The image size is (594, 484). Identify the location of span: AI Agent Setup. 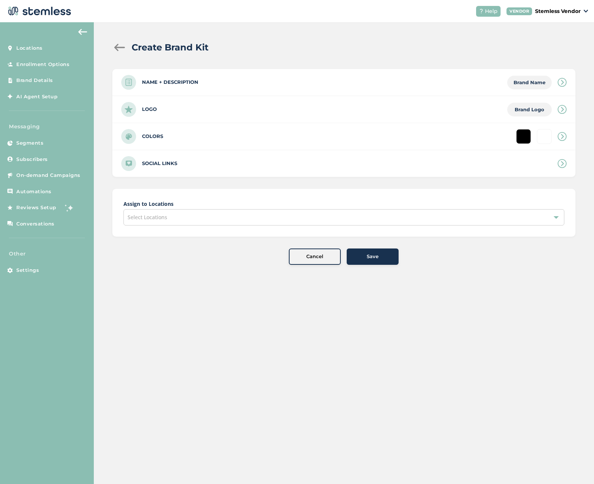
(37, 97).